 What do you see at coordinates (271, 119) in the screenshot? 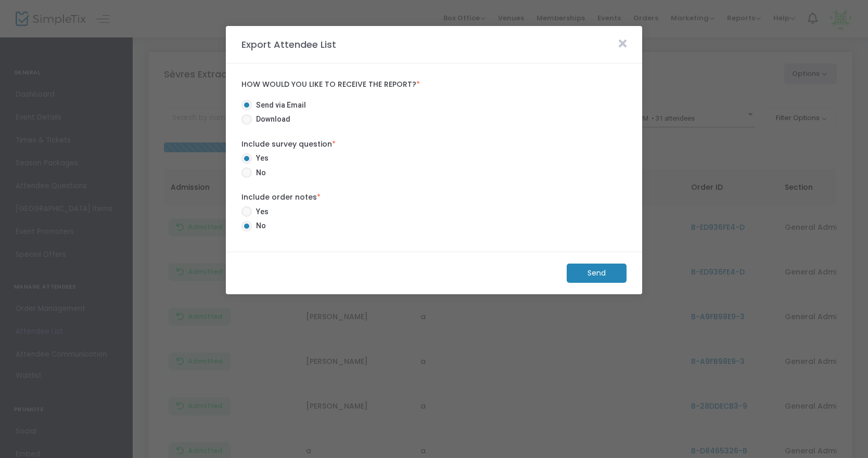
I see `span: Download` at bounding box center [271, 119].